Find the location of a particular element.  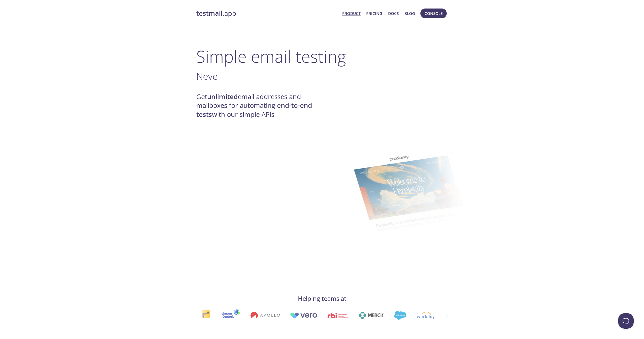

img: rbi is located at coordinates (336, 315).